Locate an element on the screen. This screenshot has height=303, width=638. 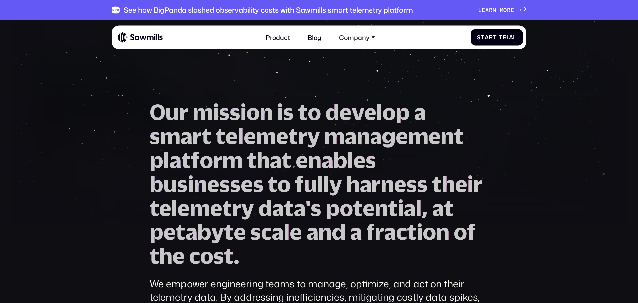
span: c is located at coordinates (194, 255).